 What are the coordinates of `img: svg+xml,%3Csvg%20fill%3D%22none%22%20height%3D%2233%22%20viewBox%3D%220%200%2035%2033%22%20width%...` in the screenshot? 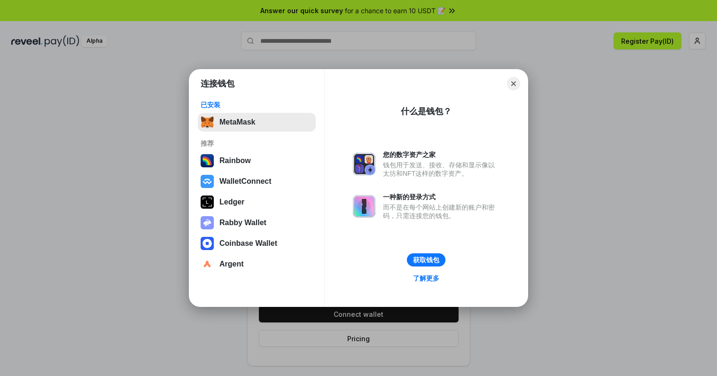 It's located at (207, 122).